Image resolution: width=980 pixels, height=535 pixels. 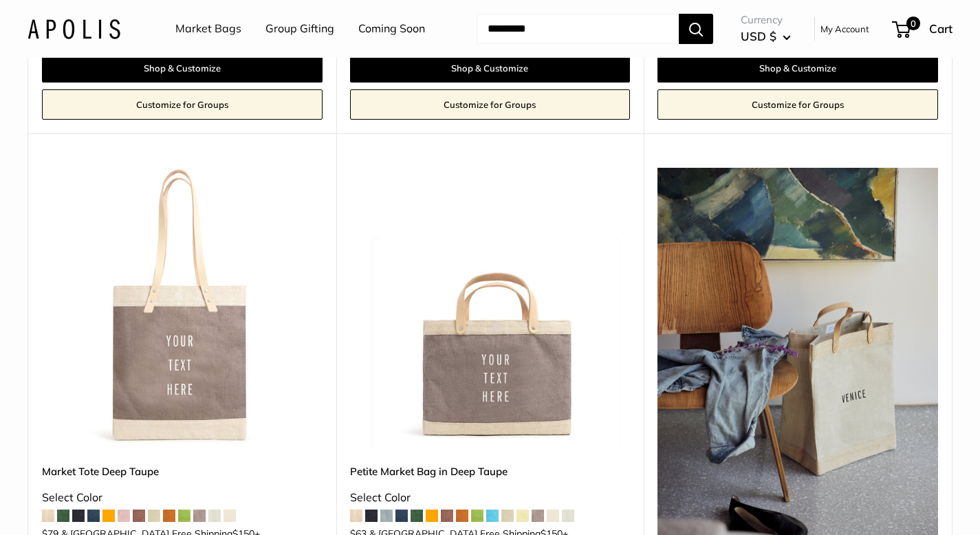 What do you see at coordinates (940, 28) in the screenshot?
I see `span: Cart` at bounding box center [940, 28].